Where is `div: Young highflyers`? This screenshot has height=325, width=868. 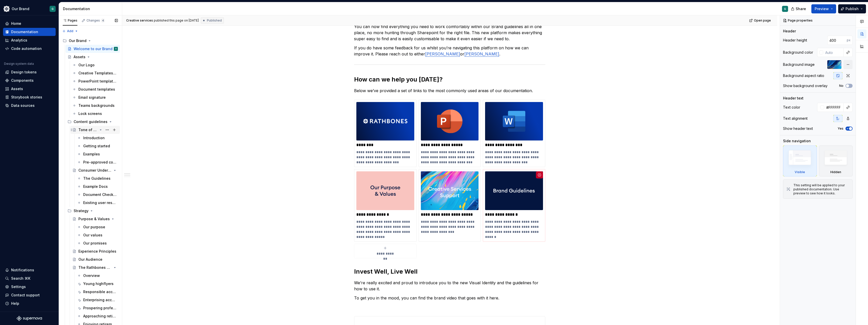
div: Young highflyers is located at coordinates (98, 283).